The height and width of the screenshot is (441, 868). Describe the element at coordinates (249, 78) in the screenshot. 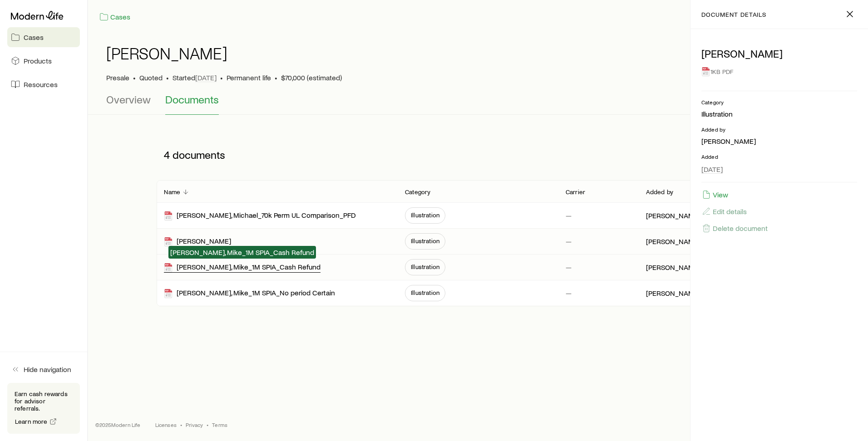

I see `span: Permanent life` at that location.